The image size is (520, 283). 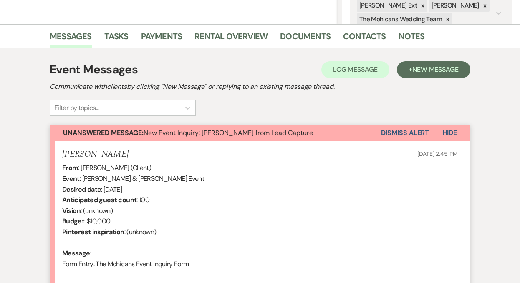 What do you see at coordinates (412, 39) in the screenshot?
I see `a: Notes` at bounding box center [412, 39].